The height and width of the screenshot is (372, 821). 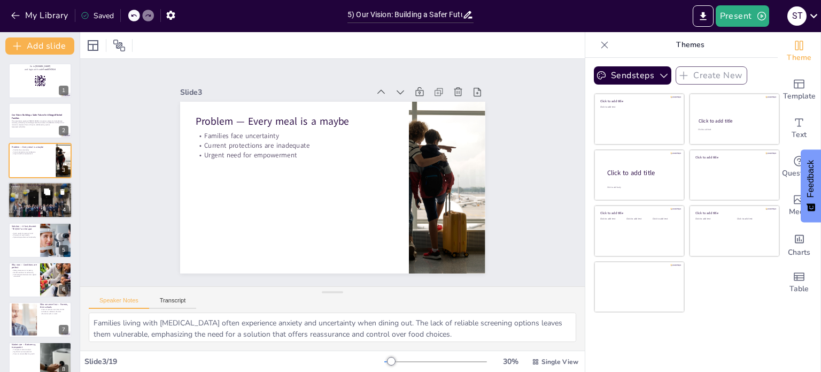 What do you see at coordinates (690, 45) in the screenshot?
I see `p: Themes` at bounding box center [690, 45].